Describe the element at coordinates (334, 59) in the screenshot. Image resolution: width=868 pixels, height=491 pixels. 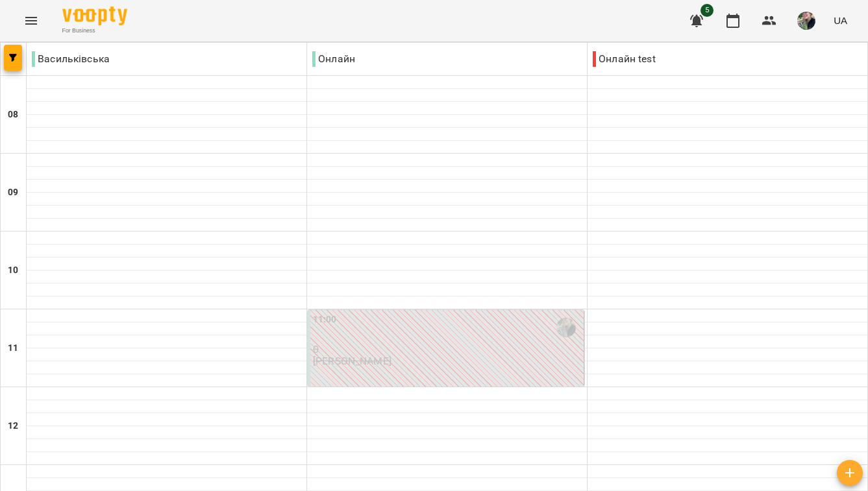
I see `p: Онлайн` at that location.